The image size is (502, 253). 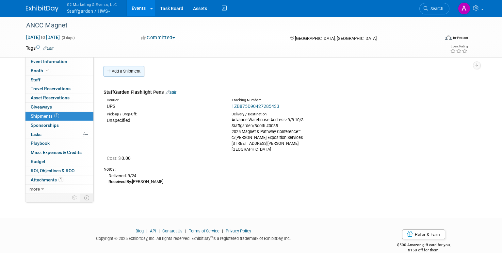 What do you see at coordinates (448, 38) in the screenshot?
I see `img: Format-Inperson.png` at bounding box center [448, 38].